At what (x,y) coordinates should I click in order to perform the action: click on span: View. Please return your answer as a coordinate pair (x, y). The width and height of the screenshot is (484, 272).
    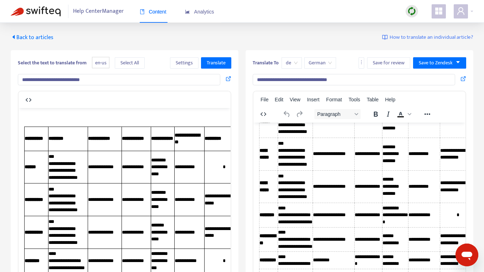
    Looking at the image, I should click on (295, 100).